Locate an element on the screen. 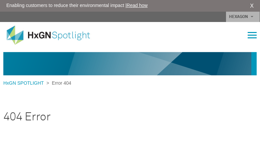 The image size is (260, 147). a: HxGN SPOTLIGHT is located at coordinates (25, 83).